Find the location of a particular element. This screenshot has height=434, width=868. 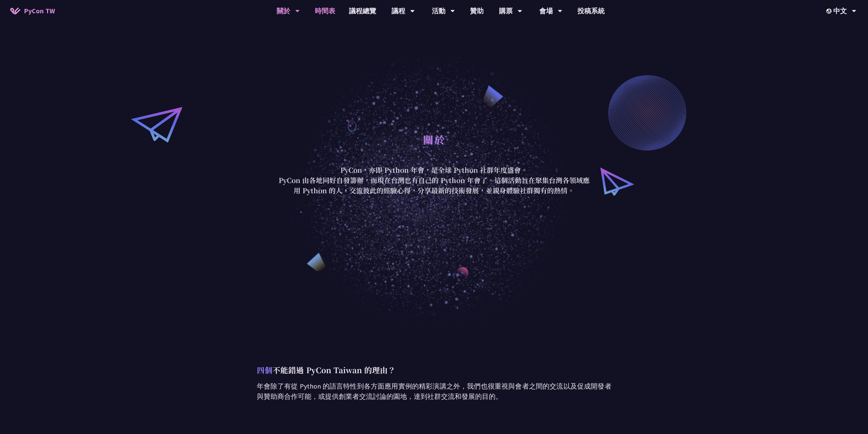

img: Locale Icon is located at coordinates (830, 11).